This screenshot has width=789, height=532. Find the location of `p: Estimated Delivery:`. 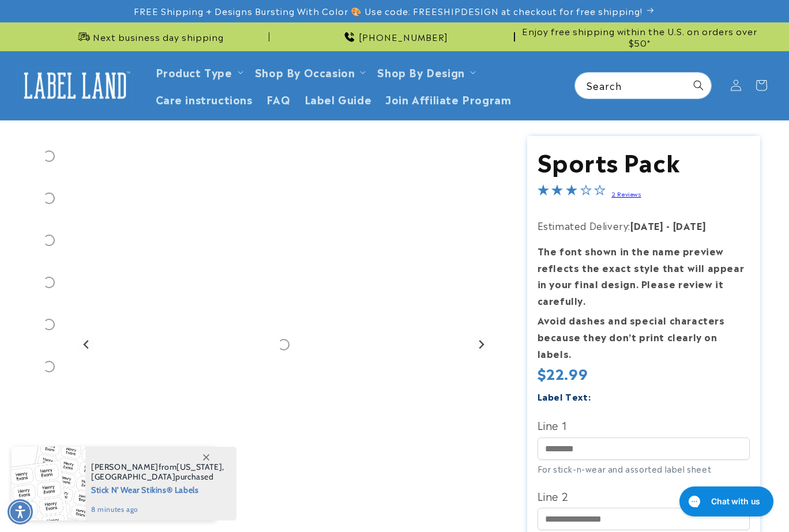

p: Estimated Delivery: is located at coordinates (644, 226).